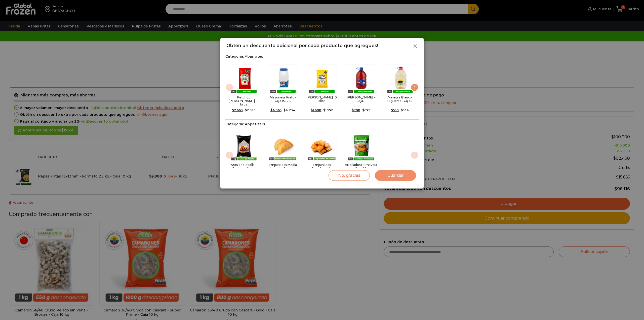 This screenshot has width=644, height=320. What do you see at coordinates (400, 89) in the screenshot?
I see `div: 5 / 15` at bounding box center [400, 89].